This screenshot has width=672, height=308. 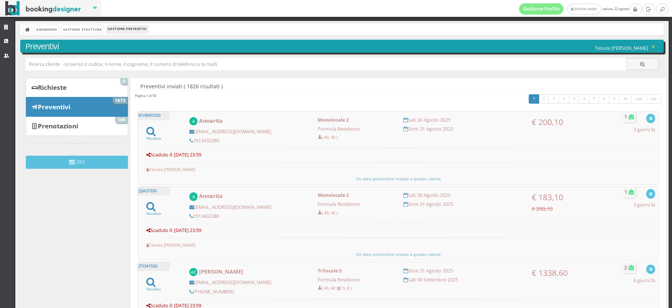 I want to click on h4: € 200,10, so click(x=570, y=209).